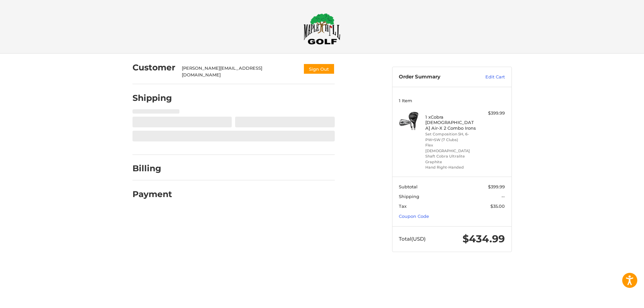  I want to click on h2: Billing, so click(152, 168).